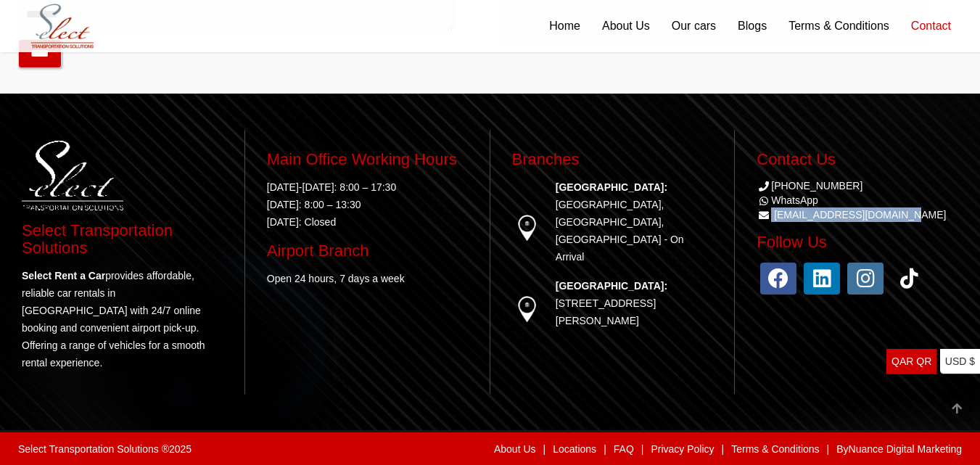 The image size is (980, 465). Describe the element at coordinates (857, 159) in the screenshot. I see `h3: Contact Us` at that location.